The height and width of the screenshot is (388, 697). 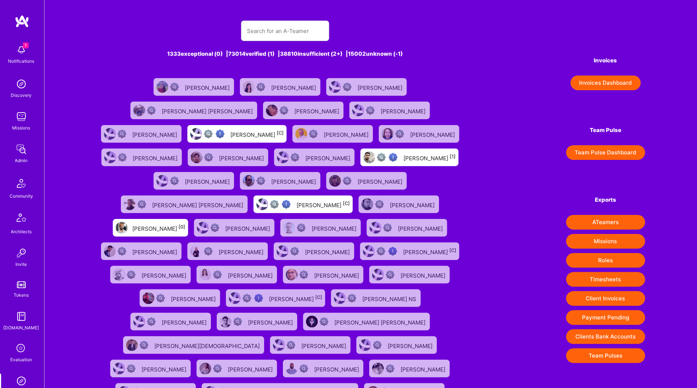 What do you see at coordinates (605, 153) in the screenshot?
I see `button: Team Pulse Dashboard` at bounding box center [605, 153].